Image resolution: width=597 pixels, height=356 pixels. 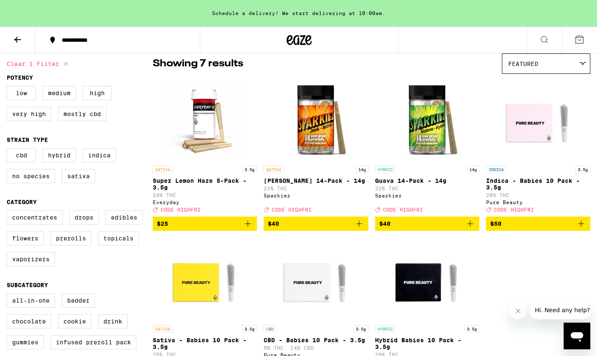 What do you see at coordinates (205, 147) in the screenshot?
I see `a: Open page for Super Lemon Haze 5-Pack - 3.5g from Everyday` at bounding box center [205, 147].